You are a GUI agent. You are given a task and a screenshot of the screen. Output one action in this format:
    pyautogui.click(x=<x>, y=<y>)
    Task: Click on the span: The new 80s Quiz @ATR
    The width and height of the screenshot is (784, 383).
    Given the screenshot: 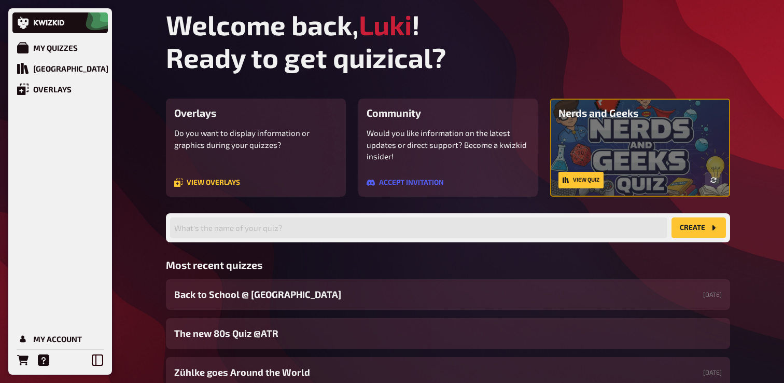 What is the action you would take?
    pyautogui.click(x=226, y=333)
    